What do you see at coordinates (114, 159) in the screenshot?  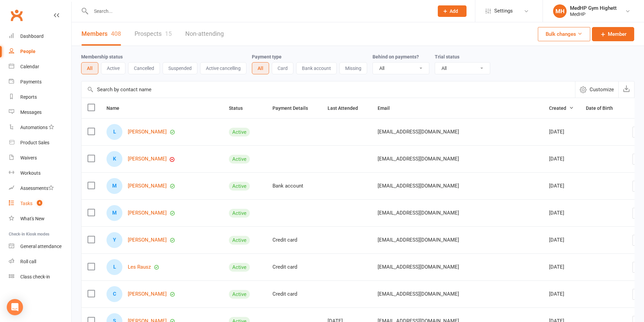 I see `div: Katie` at bounding box center [114, 159].